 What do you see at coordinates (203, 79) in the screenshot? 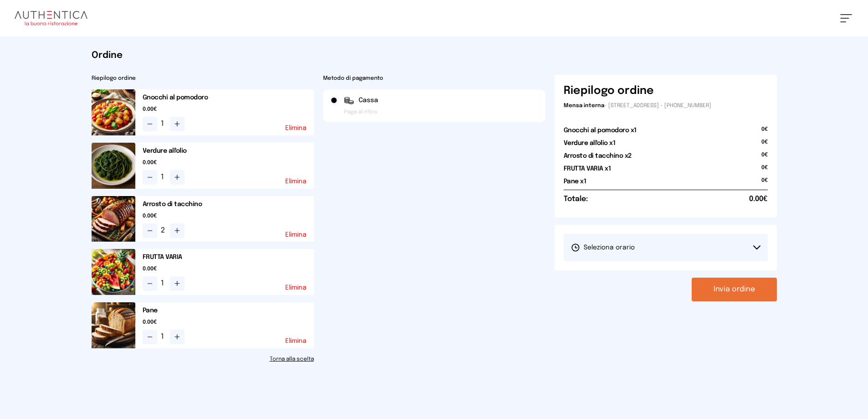
I see `h2: Riepilogo ordine` at bounding box center [203, 79].